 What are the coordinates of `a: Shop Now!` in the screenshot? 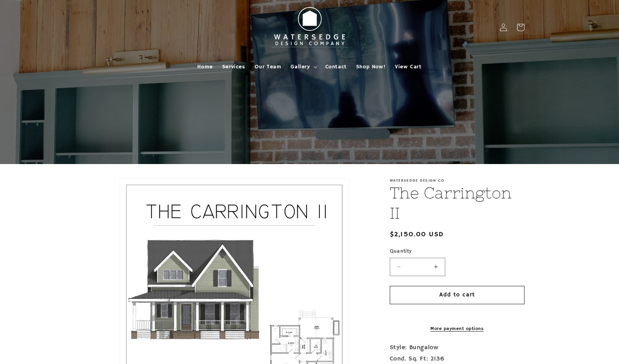 It's located at (371, 67).